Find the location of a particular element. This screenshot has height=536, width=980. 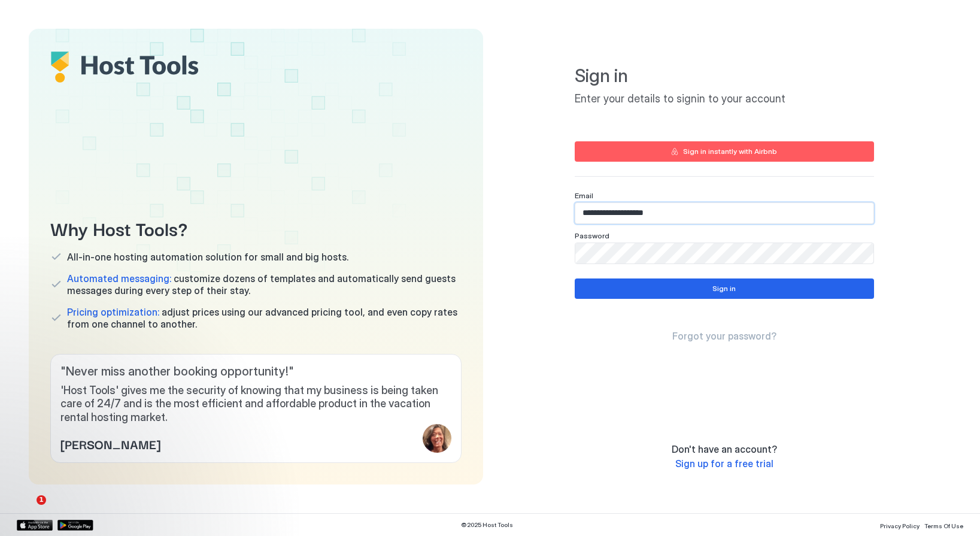

span: Privacy Policy is located at coordinates (900, 526).